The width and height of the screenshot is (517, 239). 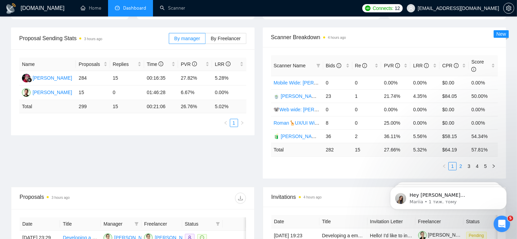 What do you see at coordinates (338, 122) in the screenshot?
I see `td: 8` at bounding box center [338, 122].